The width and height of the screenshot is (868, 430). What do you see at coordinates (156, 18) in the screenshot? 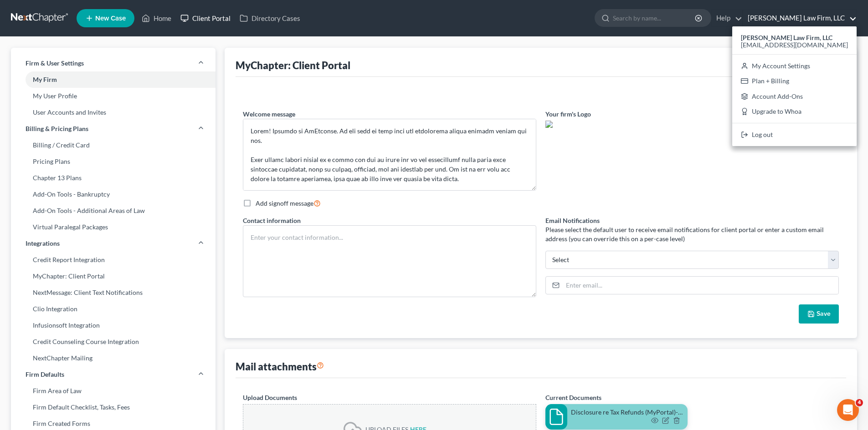
I see `a: Home` at bounding box center [156, 18].